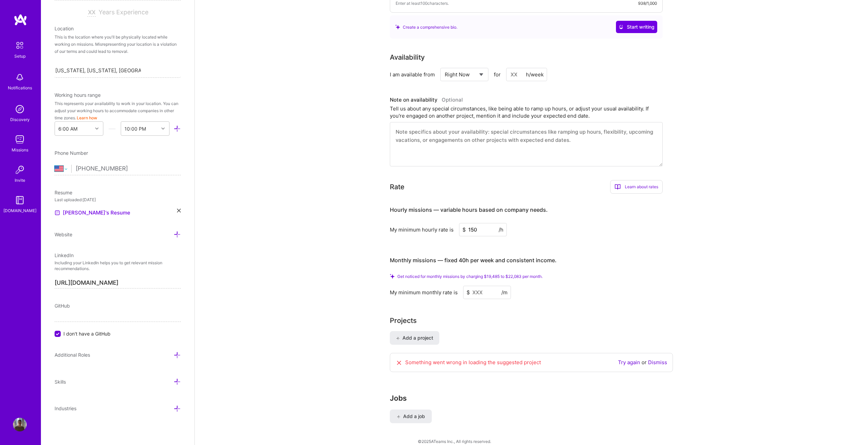 This screenshot has width=868, height=445. What do you see at coordinates (20, 109) in the screenshot?
I see `img: discovery` at bounding box center [20, 109].